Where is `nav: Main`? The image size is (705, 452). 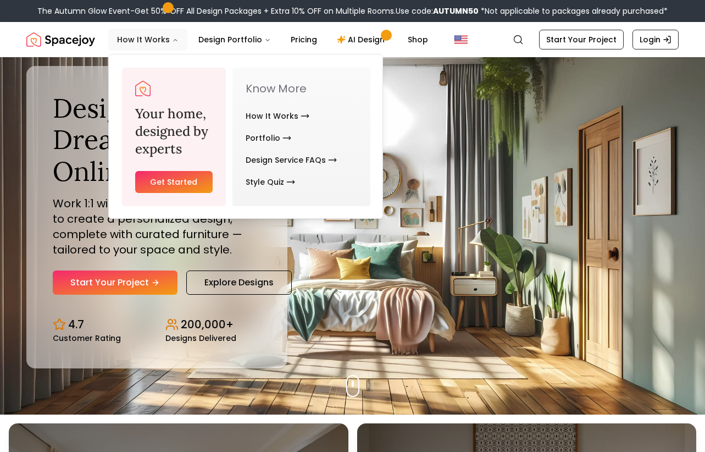 nav: Main is located at coordinates (273, 40).